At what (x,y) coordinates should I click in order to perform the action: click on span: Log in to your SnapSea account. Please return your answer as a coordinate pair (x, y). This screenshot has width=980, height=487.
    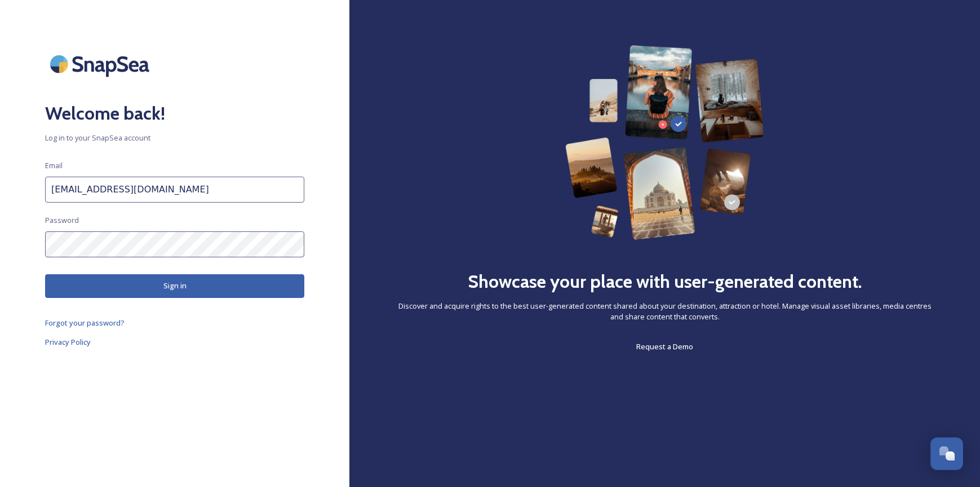
    Looking at the image, I should click on (175, 138).